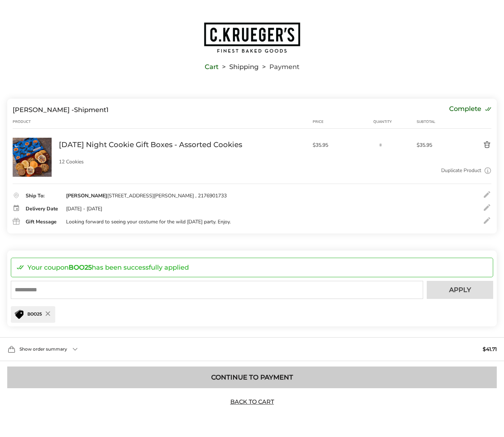 Image resolution: width=504 pixels, height=437 pixels. Describe the element at coordinates (461, 171) in the screenshot. I see `a: Duplicate Product` at that location.